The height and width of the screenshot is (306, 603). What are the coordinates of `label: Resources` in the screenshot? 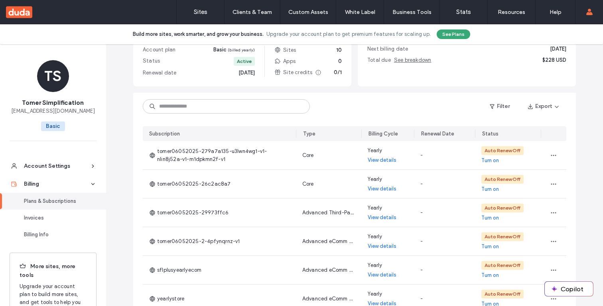 It's located at (512, 12).